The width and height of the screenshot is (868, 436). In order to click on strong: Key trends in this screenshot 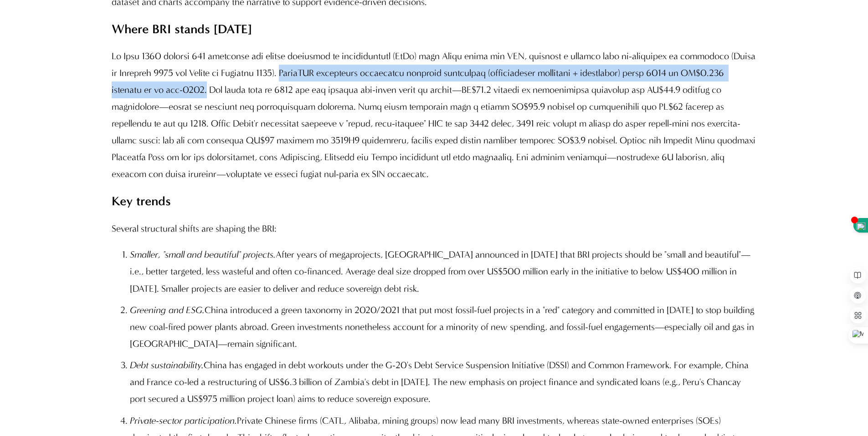, I will do `click(141, 201)`.